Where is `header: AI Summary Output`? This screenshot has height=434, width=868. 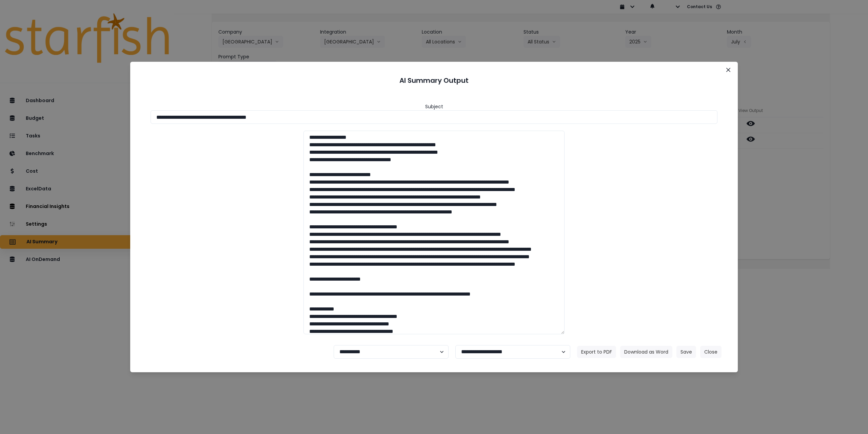 header: AI Summary Output is located at coordinates (434, 81).